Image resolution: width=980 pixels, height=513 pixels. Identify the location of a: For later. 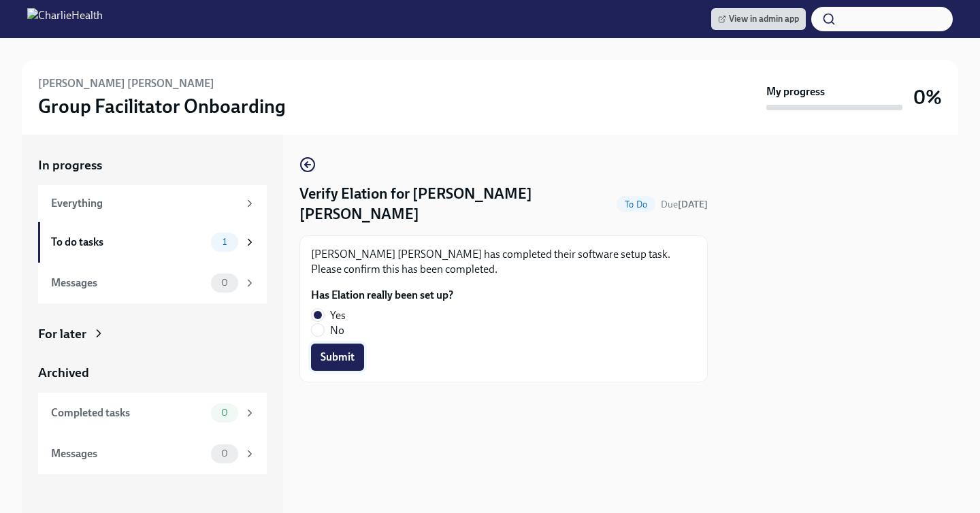
(152, 334).